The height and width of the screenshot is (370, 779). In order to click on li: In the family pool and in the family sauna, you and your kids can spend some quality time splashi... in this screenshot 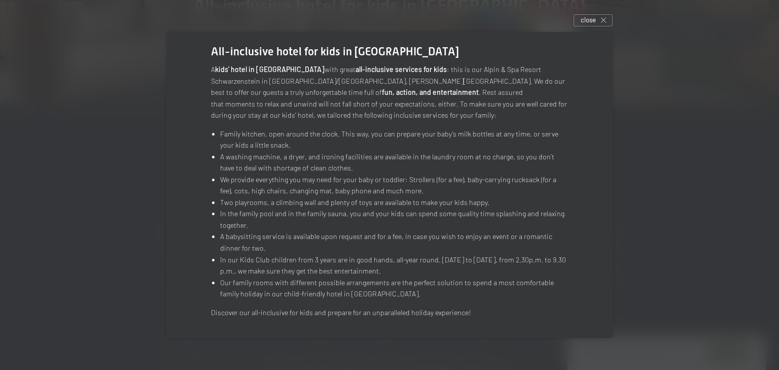, I will do `click(394, 219)`.